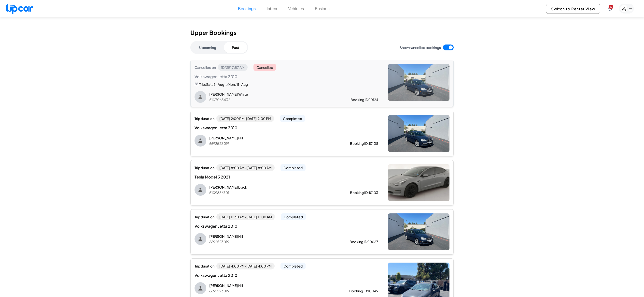 The height and width of the screenshot is (297, 644). What do you see at coordinates (238, 84) in the screenshot?
I see `span: Mon, 11-Aug` at bounding box center [238, 84].